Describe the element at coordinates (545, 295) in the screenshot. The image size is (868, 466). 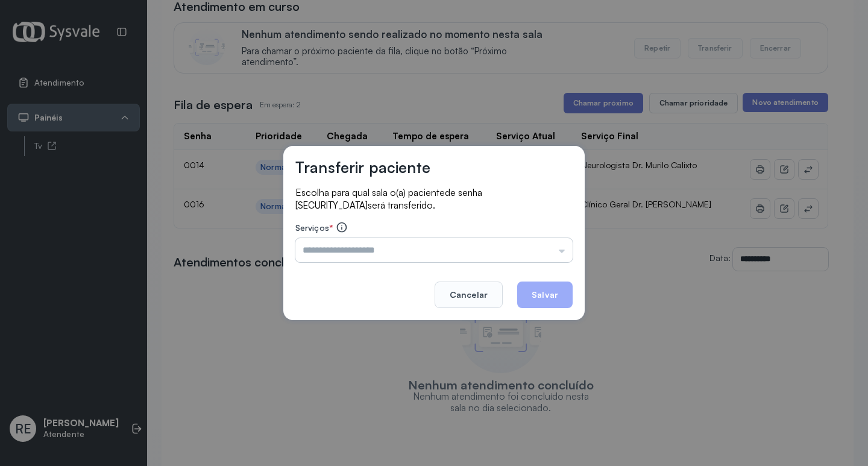
I see `button: Salvar` at that location.